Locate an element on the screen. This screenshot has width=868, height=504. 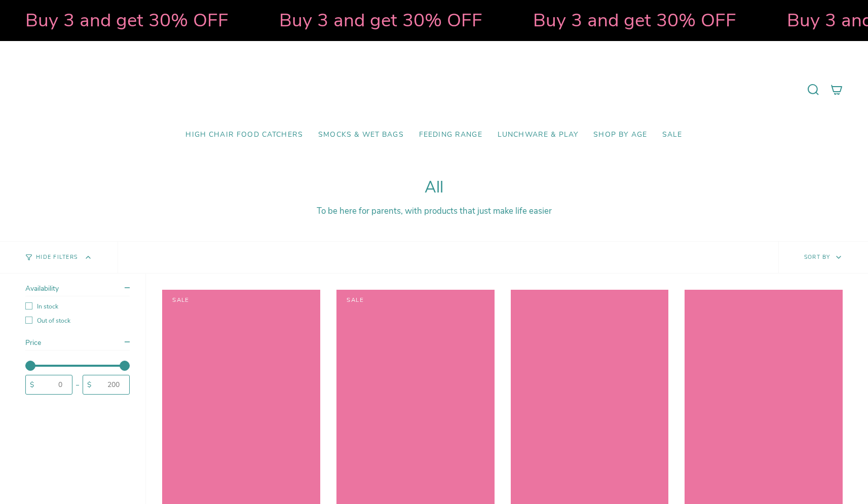
input: 200 is located at coordinates (112, 385).